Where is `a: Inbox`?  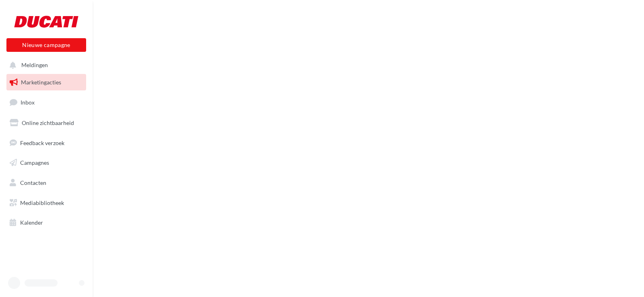
a: Inbox is located at coordinates (46, 102).